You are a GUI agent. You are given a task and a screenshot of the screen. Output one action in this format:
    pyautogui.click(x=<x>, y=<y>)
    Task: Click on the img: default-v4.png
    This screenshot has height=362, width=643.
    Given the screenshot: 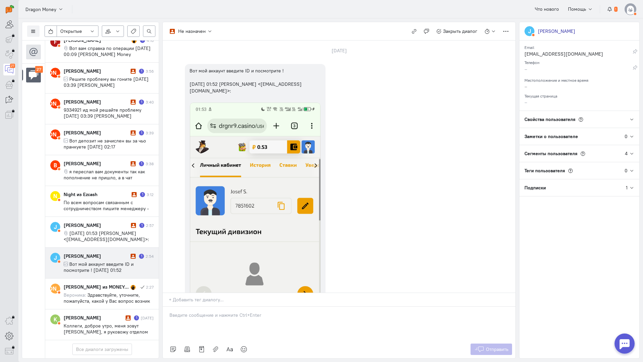 What is the action you would take?
    pyautogui.click(x=630, y=9)
    